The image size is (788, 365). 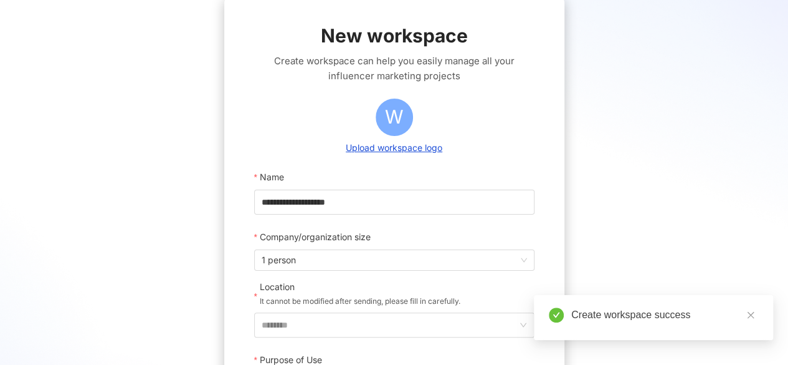 What do you see at coordinates (395, 117) in the screenshot?
I see `span: W` at bounding box center [395, 117].